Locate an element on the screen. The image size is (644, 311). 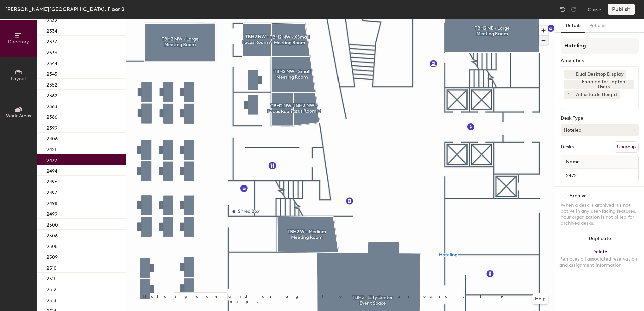
p: 2339 is located at coordinates (52, 52).